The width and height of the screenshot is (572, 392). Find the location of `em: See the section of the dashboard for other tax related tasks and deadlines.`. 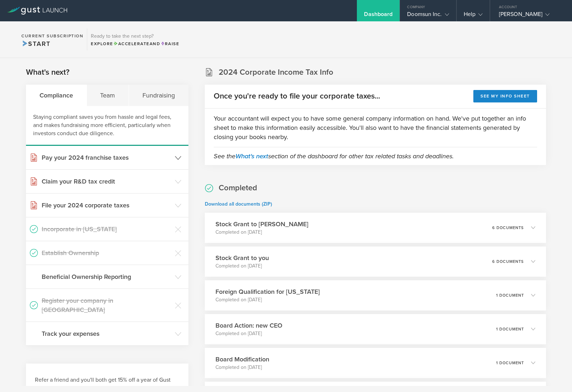

em: See the section of the dashboard for other tax related tasks and deadlines. is located at coordinates (334, 156).